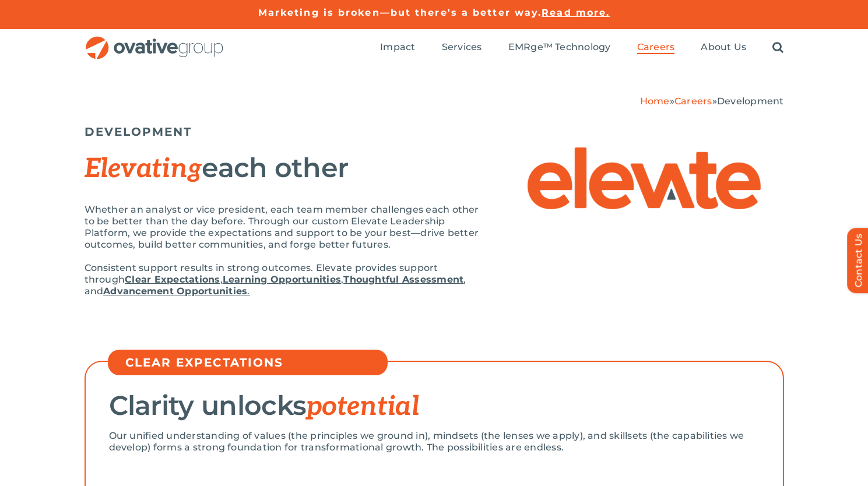 This screenshot has height=486, width=868. What do you see at coordinates (778, 47) in the screenshot?
I see `a: Search` at bounding box center [778, 47].